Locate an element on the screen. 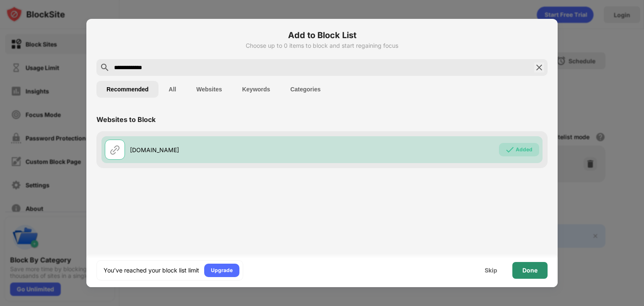  button: Keywords is located at coordinates (256, 89).